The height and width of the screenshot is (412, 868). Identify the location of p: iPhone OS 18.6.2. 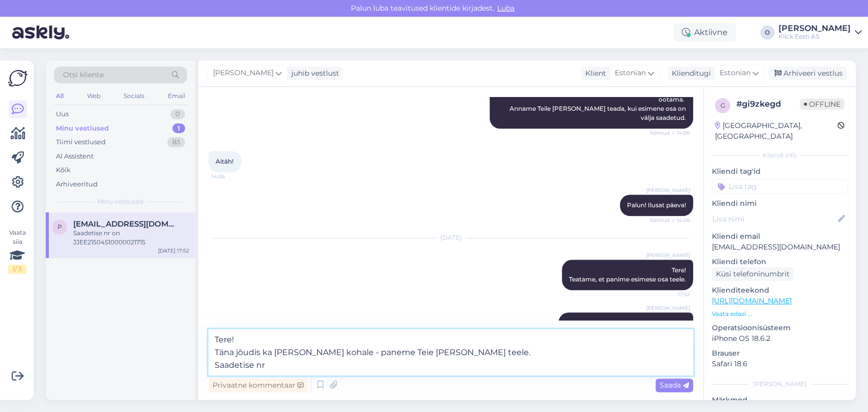
(779, 339).